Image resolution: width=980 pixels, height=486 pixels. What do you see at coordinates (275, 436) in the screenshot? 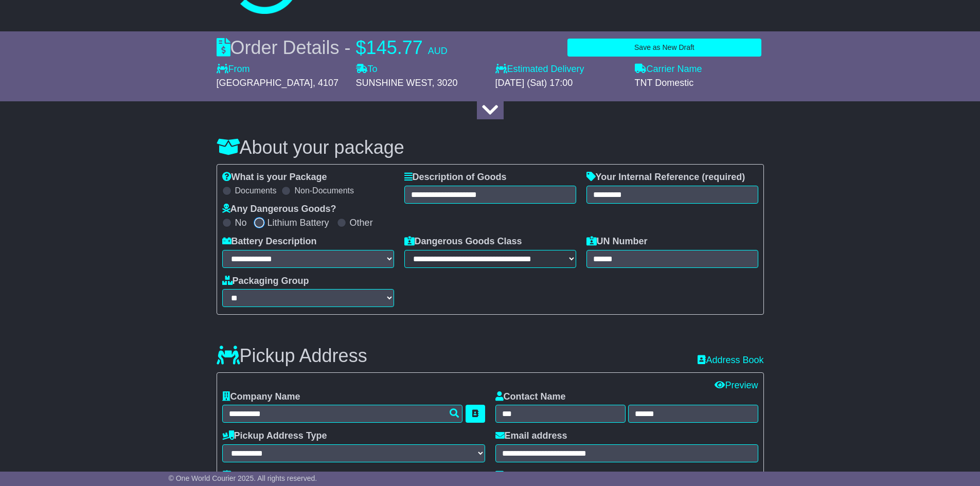
I see `label: Pickup Address Type` at bounding box center [275, 436].